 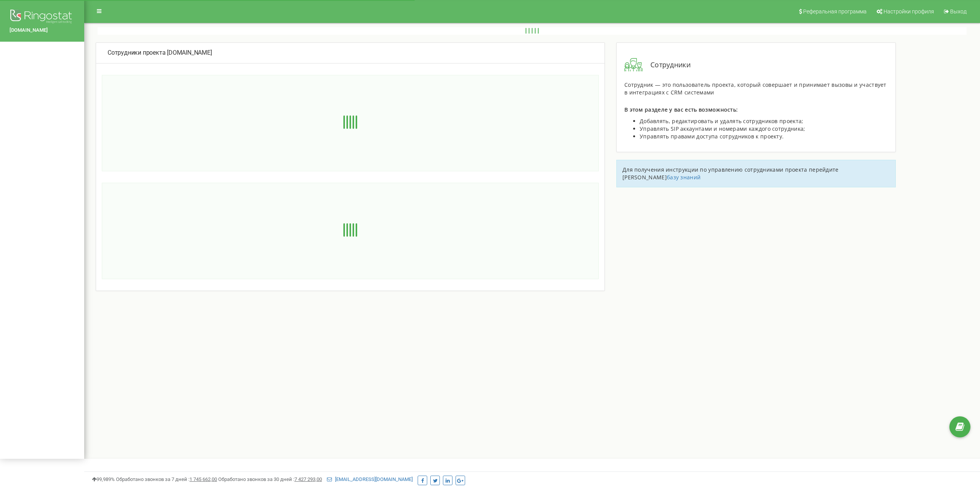 I want to click on span: Сотрудник — это пользователь проекта, который совершает и принимает вызовы и участвует в интеграц..., so click(x=755, y=88).